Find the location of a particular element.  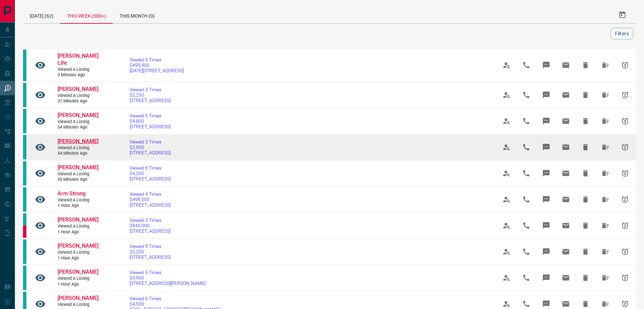

span: 3 minutes ago is located at coordinates (78, 75).